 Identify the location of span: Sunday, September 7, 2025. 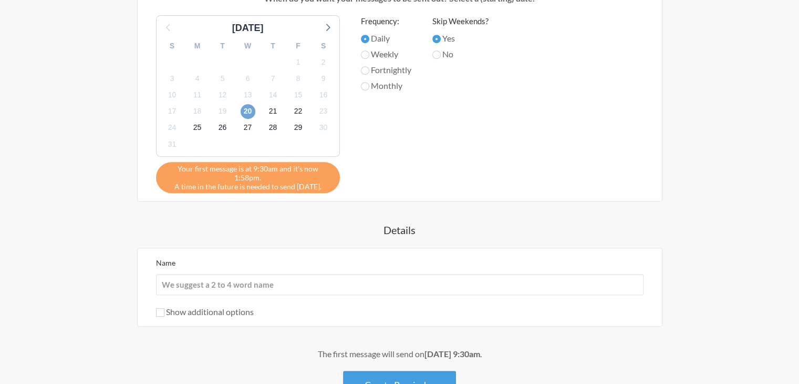
(273, 78).